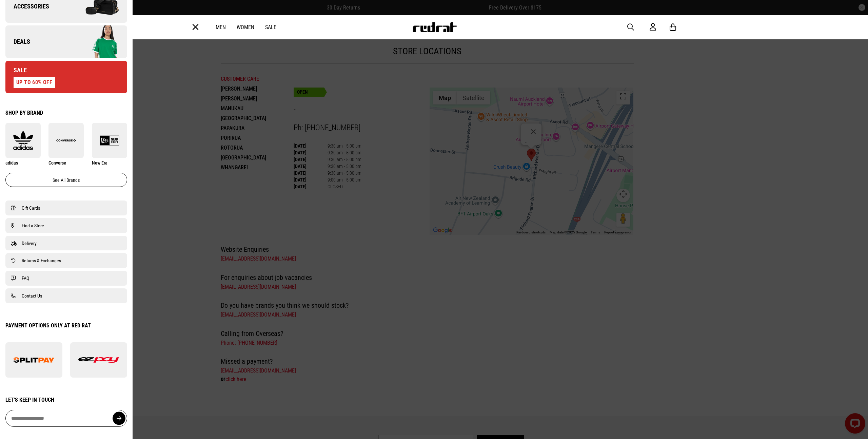  I want to click on a: FAQ, so click(66, 278).